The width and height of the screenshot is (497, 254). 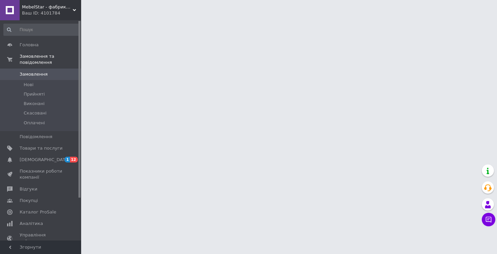 I want to click on div: Ваш ID: 4101784, so click(x=51, y=13).